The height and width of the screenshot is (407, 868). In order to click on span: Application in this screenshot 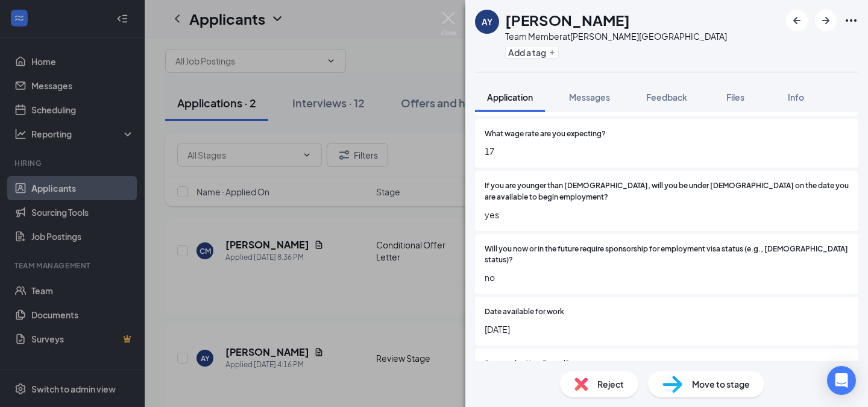, I will do `click(510, 97)`.